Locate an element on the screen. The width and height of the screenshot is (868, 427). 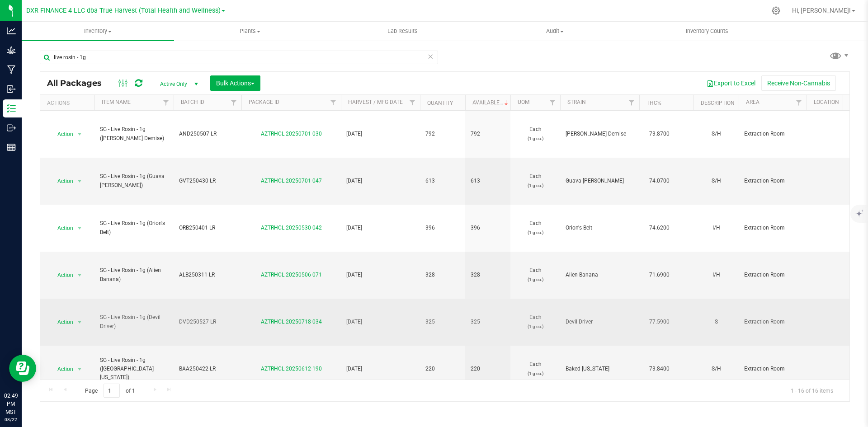
div: Manage settings is located at coordinates (776, 10).